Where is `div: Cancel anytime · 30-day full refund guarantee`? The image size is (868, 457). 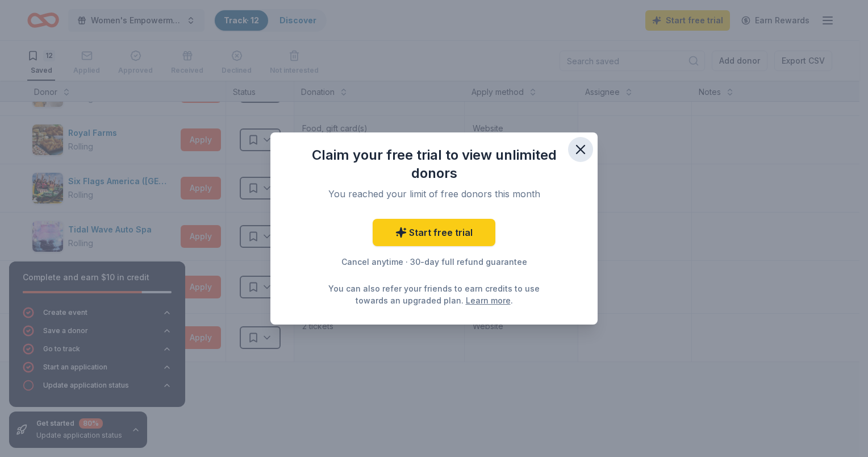
div: Cancel anytime · 30-day full refund guarantee is located at coordinates (434, 262).